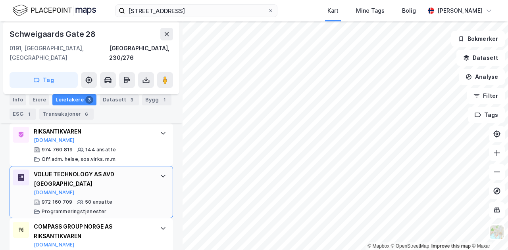 The image size is (508, 250). I want to click on div: 974 760 819, so click(57, 150).